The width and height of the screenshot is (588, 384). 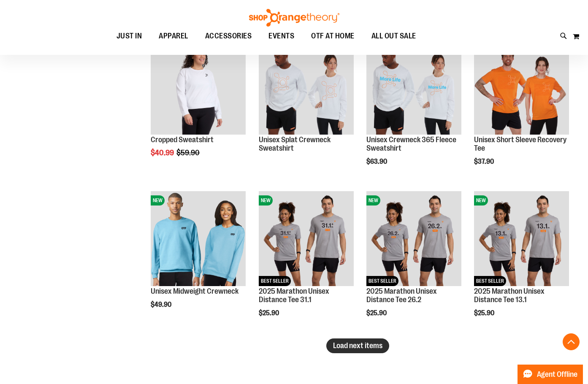 I want to click on a: 2025 Marathon Unisex Distance Tee 13.1NEWBEST SELLER, so click(x=521, y=239).